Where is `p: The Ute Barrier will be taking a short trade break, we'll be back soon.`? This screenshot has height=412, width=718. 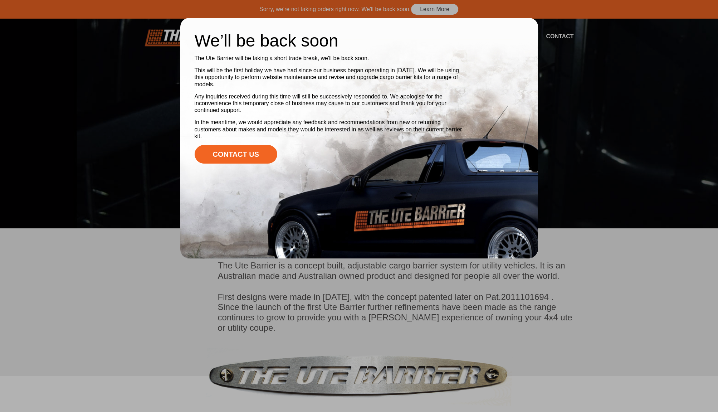
p: The Ute Barrier will be taking a short trade break, we'll be back soon. is located at coordinates (331, 58).